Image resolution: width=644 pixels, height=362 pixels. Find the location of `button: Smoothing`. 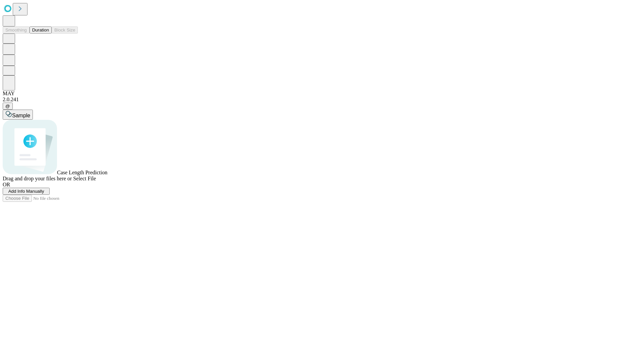

button: Smoothing is located at coordinates (16, 30).